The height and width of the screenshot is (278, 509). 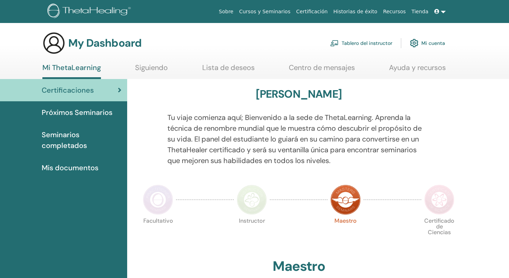 I want to click on img: Practitioner, so click(x=158, y=200).